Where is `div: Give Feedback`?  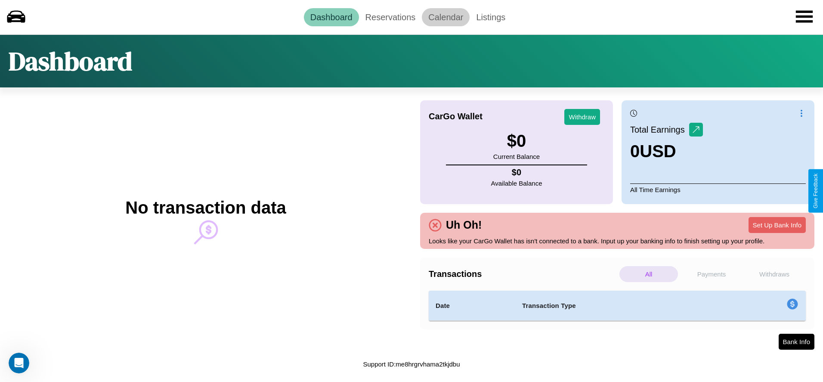 div: Give Feedback is located at coordinates (816, 191).